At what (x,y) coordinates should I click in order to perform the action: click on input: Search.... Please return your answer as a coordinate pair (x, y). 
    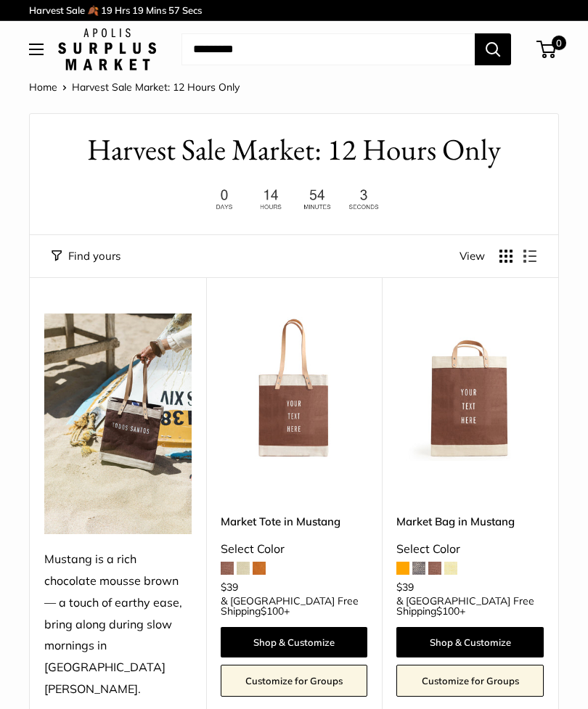
    Looking at the image, I should click on (328, 49).